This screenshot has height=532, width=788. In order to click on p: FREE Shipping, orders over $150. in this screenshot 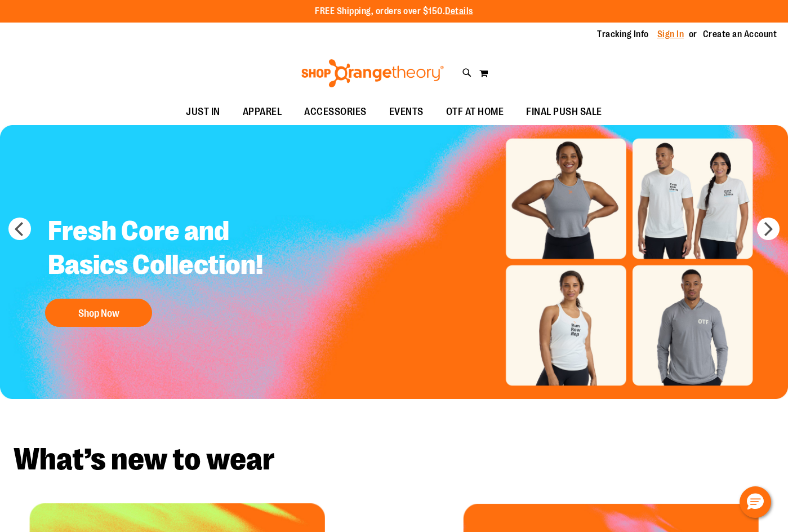, I will do `click(394, 11)`.